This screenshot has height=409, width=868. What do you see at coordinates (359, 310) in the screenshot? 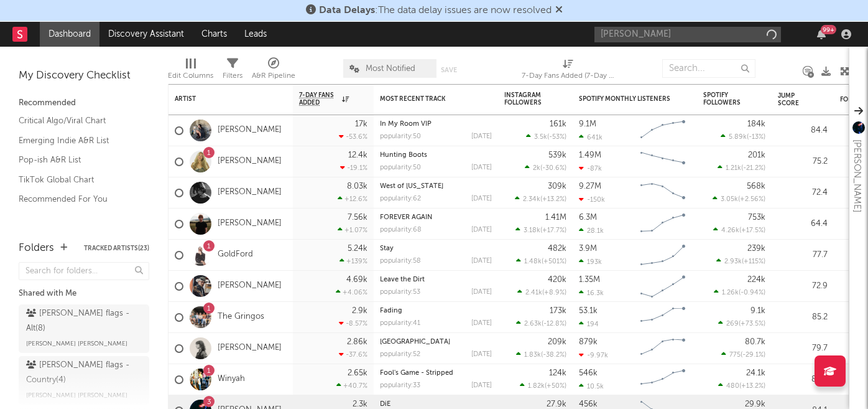
I see `div: 2.9k` at bounding box center [359, 310].